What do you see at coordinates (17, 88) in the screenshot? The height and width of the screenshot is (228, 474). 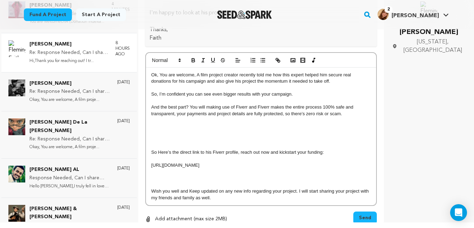 I see `img: Michael Buado Photo` at bounding box center [17, 88].